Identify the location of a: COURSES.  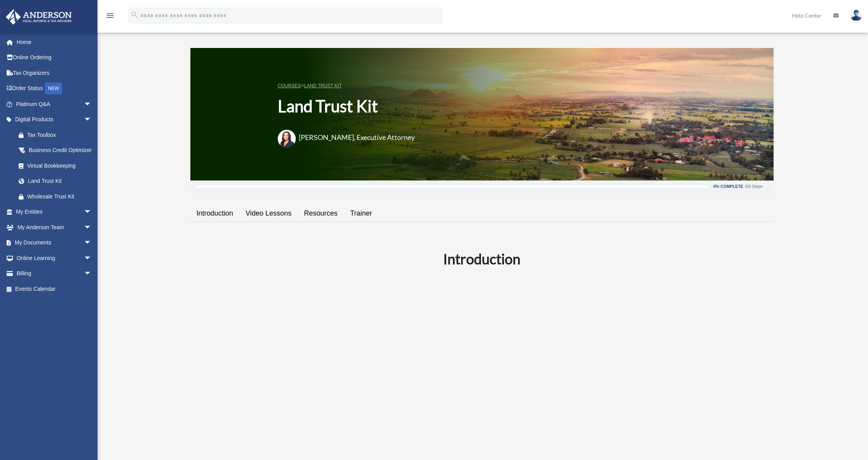
(289, 86).